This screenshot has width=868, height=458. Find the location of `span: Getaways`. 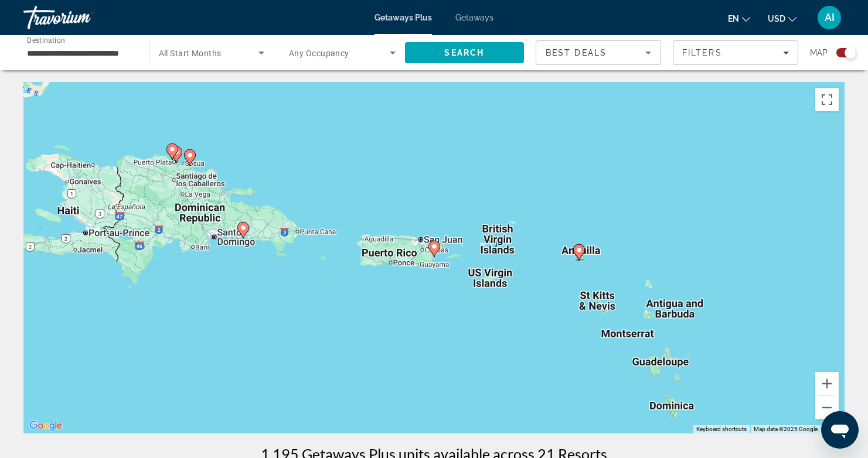

span: Getaways is located at coordinates (474, 17).